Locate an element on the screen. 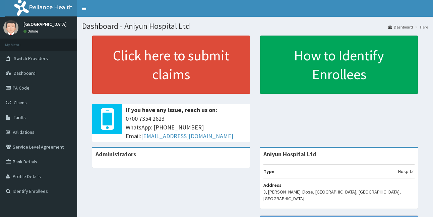 This screenshot has width=433, height=217. strong: Aniyun Hospital Ltd is located at coordinates (290, 154).